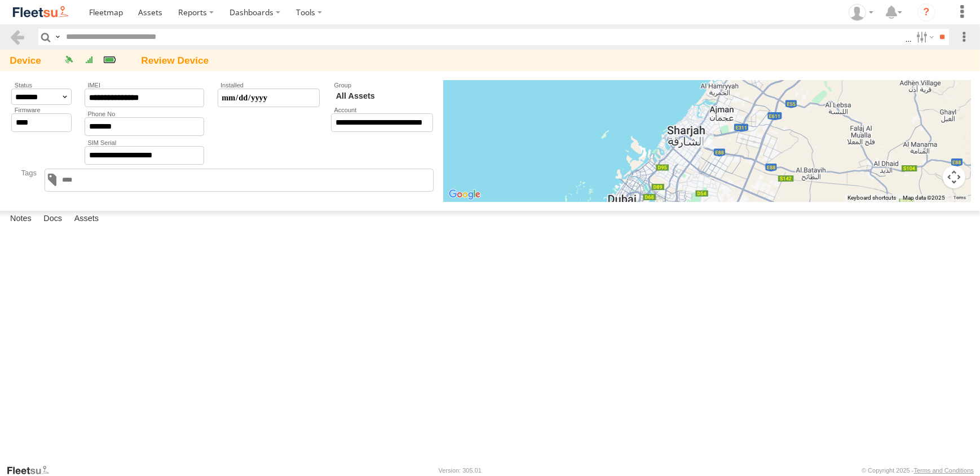 The image size is (980, 476). What do you see at coordinates (144, 85) in the screenshot?
I see `label: IMEI` at bounding box center [144, 85].